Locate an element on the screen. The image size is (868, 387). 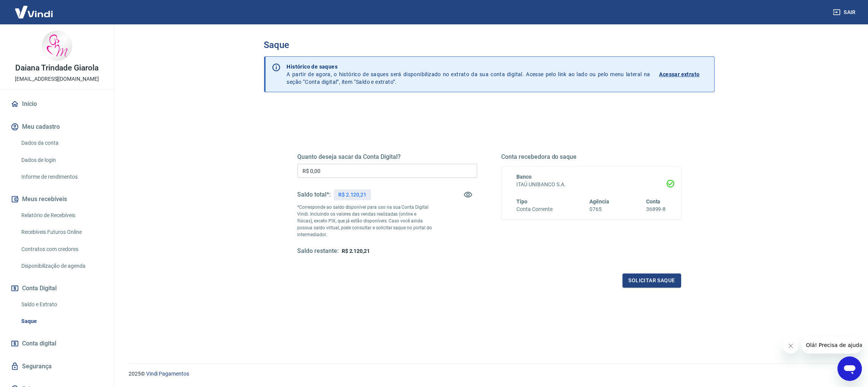
p: Acessar extrato is located at coordinates (680, 75).